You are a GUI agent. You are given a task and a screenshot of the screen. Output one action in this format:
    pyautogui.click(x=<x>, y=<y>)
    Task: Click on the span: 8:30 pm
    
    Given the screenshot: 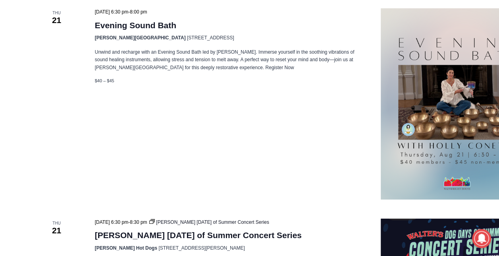 What is the action you would take?
    pyautogui.click(x=138, y=222)
    